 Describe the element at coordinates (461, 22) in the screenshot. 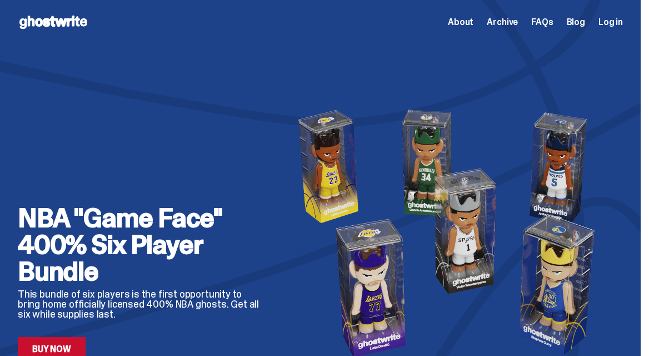

I see `a: About` at that location.